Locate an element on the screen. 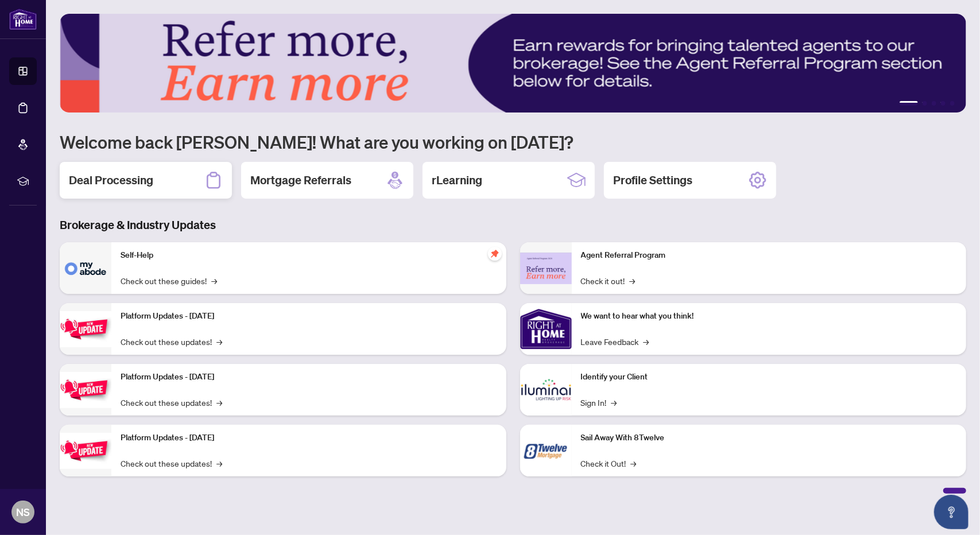 The height and width of the screenshot is (535, 980). button: 4 is located at coordinates (943, 103).